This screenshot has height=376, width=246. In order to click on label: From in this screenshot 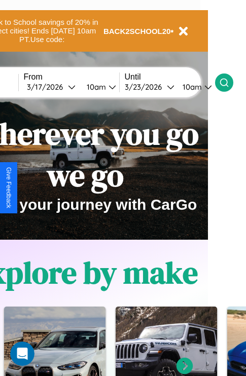, I will do `click(71, 77)`.